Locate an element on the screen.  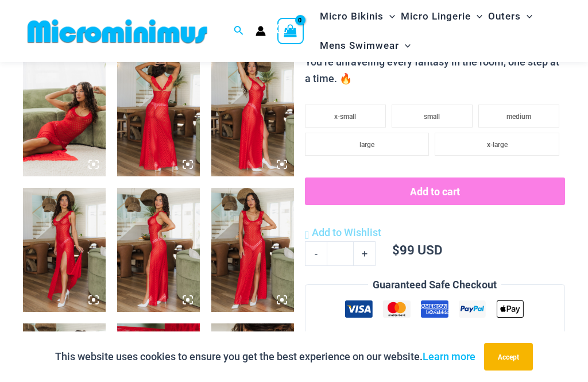
span: Mens Swimwear is located at coordinates (360, 45).